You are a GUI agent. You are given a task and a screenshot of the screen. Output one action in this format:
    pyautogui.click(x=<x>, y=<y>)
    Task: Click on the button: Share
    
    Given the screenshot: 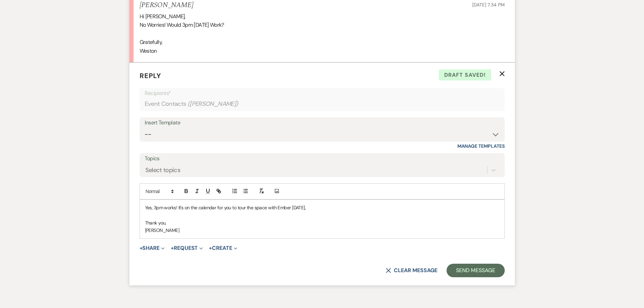 What is the action you would take?
    pyautogui.click(x=152, y=248)
    